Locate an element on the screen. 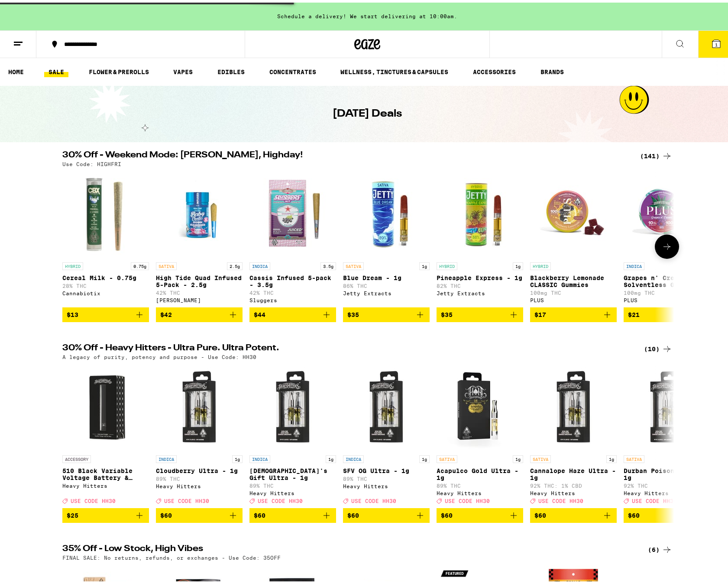 This screenshot has width=728, height=584. p: Blackberry Lemonade CLASSIC Gummies is located at coordinates (574, 279).